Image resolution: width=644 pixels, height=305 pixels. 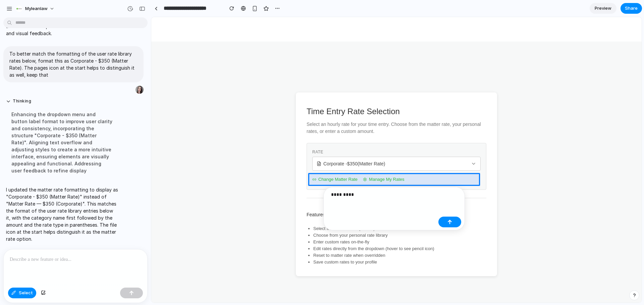 I want to click on p: Select an hourly rate for your time entry. Choose from the matter rate, your personal rates, or e..., so click(x=245, y=111).